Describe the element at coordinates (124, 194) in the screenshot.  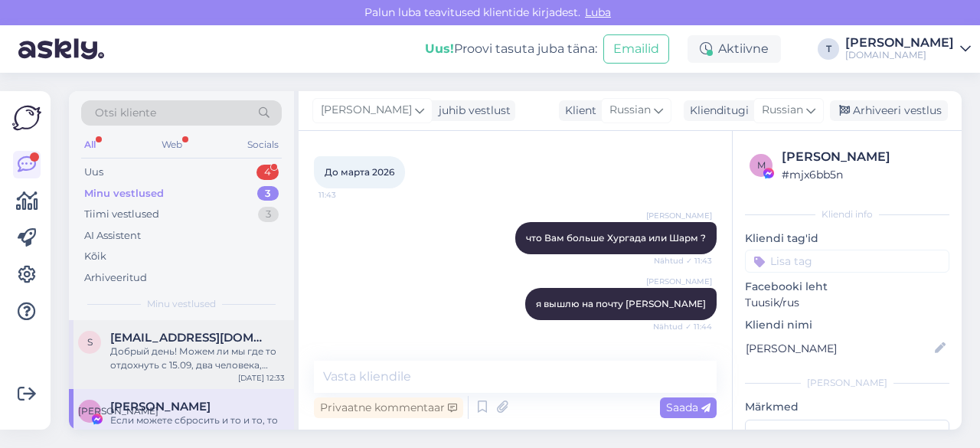
I see `div: Minu vestlused` at that location.